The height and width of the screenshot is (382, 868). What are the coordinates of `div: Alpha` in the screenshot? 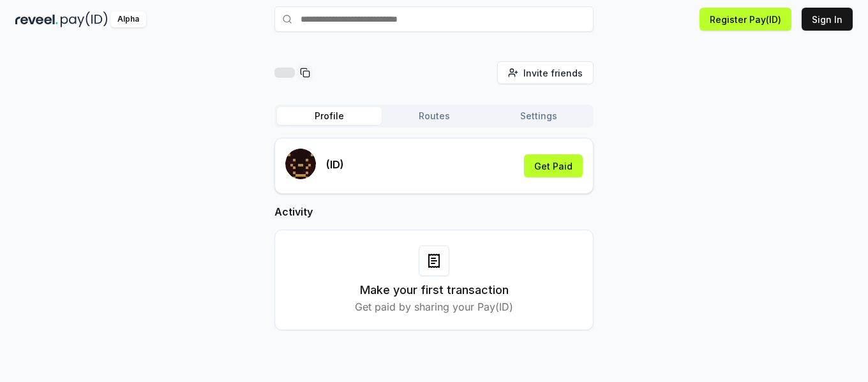 It's located at (128, 19).